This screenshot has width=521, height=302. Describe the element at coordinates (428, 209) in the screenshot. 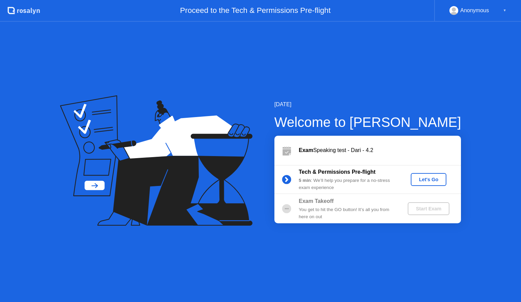

I see `button: Start Exam` at that location.